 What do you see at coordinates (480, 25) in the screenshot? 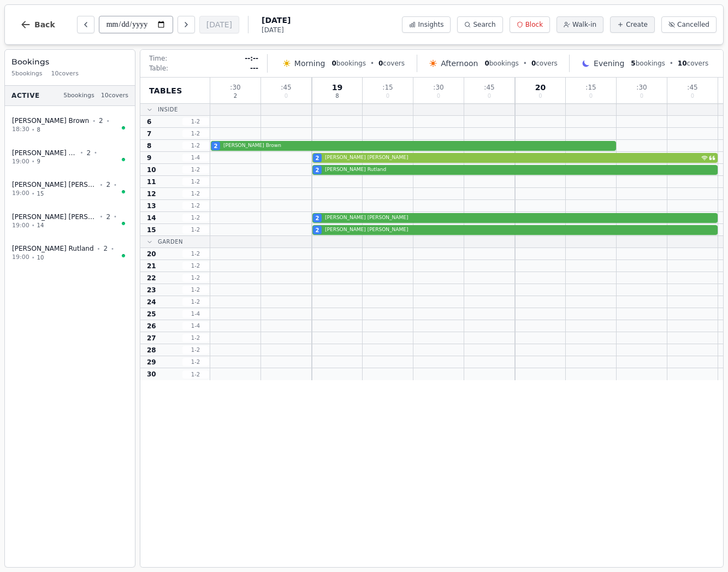
I see `button: Search` at bounding box center [480, 25].